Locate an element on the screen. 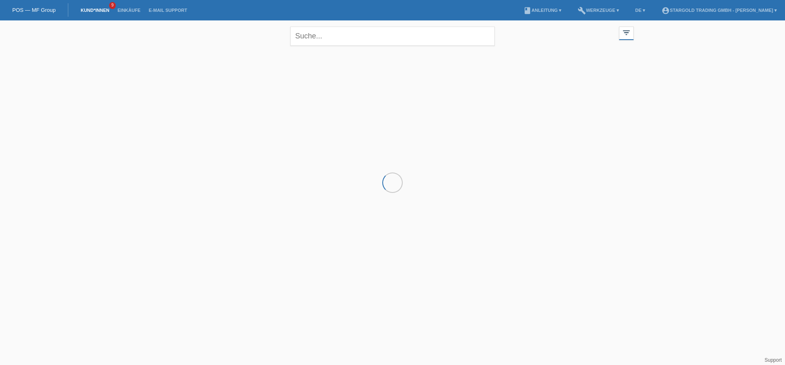 Image resolution: width=785 pixels, height=365 pixels. i: filter_list is located at coordinates (627, 33).